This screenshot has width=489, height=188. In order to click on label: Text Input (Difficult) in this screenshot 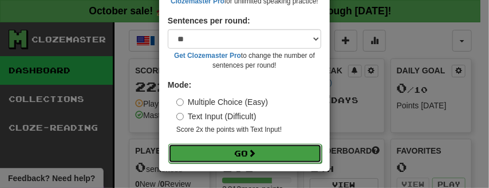, I will do `click(217, 116)`.